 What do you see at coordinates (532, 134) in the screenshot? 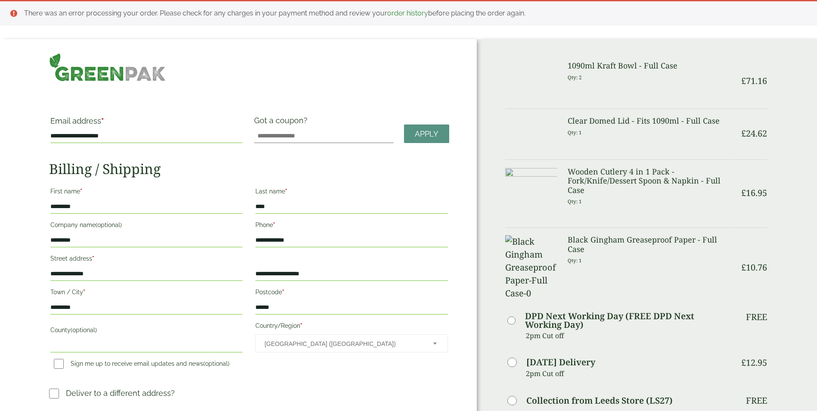
I see `img: Clear Domed Lid - Fits 1000ml-Full Case of-0` at bounding box center [532, 134].